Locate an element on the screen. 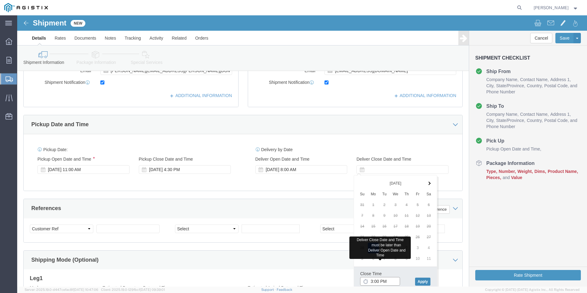  a: Feedback is located at coordinates (284, 290).